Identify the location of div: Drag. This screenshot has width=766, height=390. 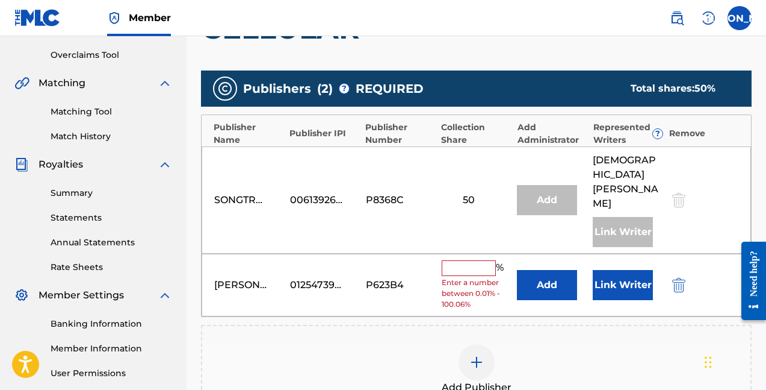
(709, 362).